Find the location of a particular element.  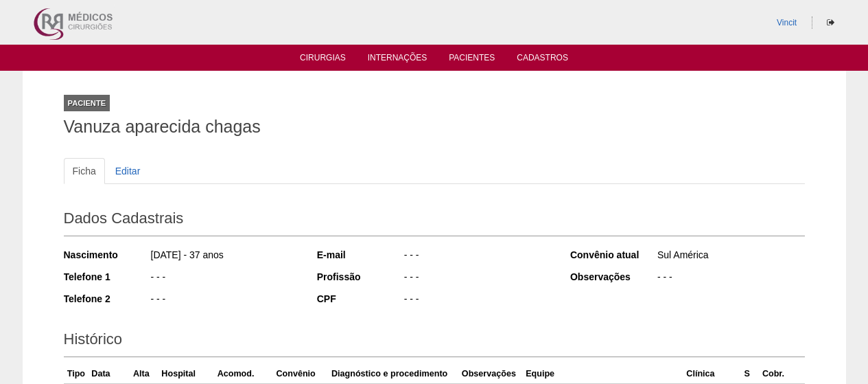

a: Cadastros is located at coordinates (542, 60).